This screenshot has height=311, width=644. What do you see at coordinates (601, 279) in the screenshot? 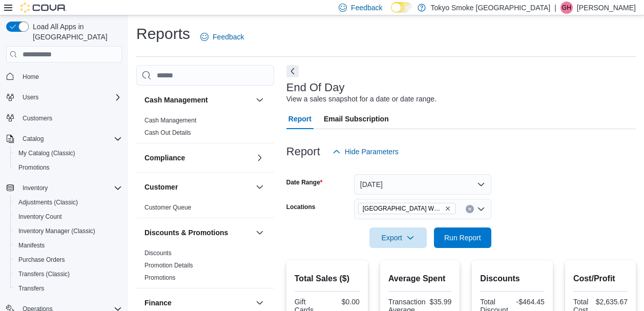
I see `h2: Cost/Profit` at bounding box center [601, 279].